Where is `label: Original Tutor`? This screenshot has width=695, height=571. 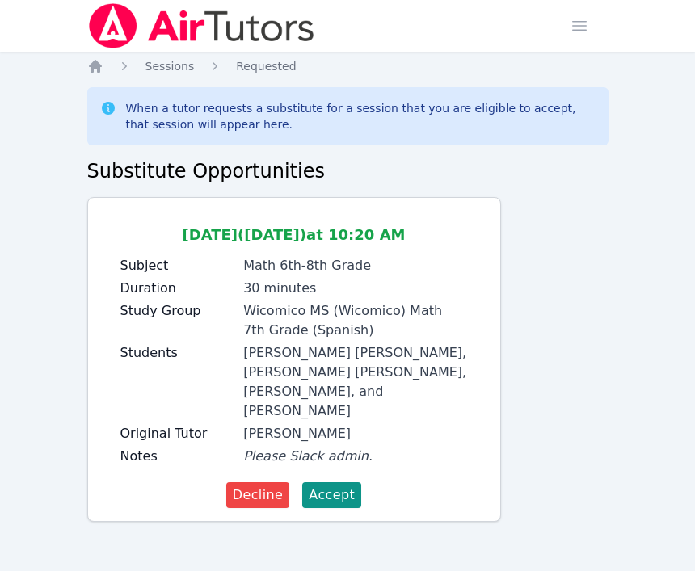
label: Original Tutor is located at coordinates (177, 434).